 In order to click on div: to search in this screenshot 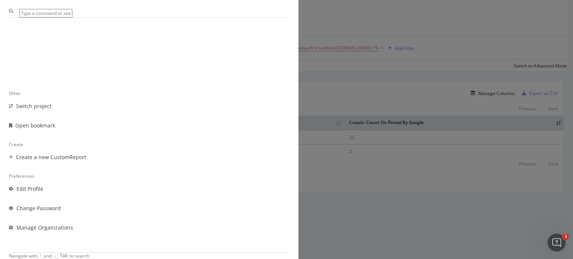, I will do `click(73, 256)`.